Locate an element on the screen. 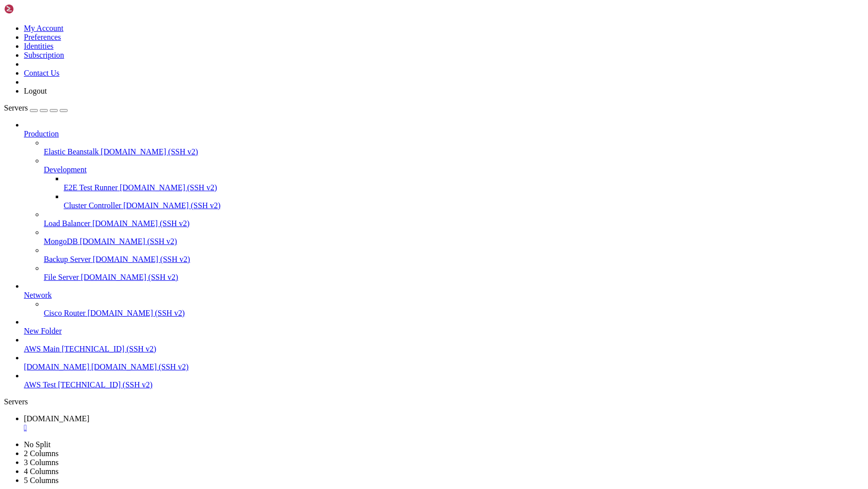 This screenshot has height=489, width=868. img: Shellngn is located at coordinates (33, 9).